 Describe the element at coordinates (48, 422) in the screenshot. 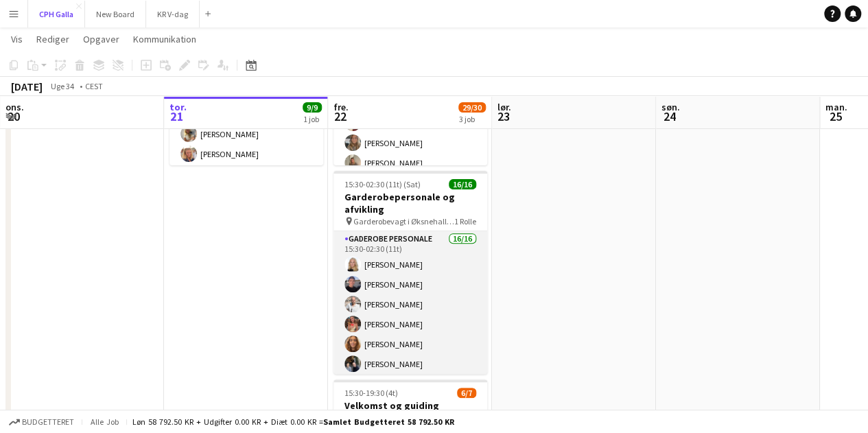

I see `span: Budgetteret` at that location.